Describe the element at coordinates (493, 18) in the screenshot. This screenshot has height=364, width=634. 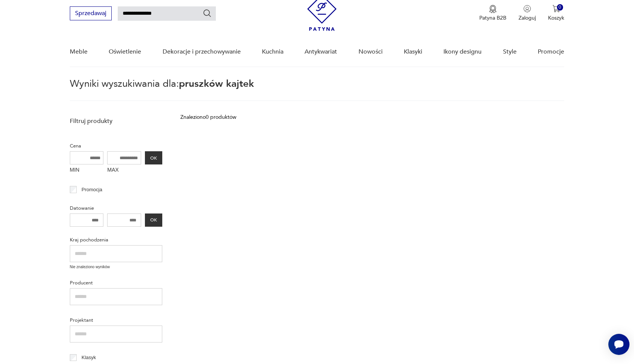
I see `p: Patyna B2B` at that location.